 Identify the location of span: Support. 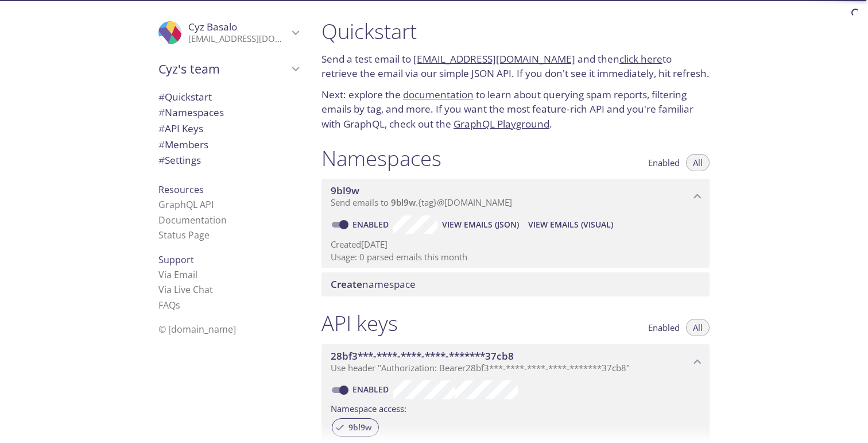
(177, 259).